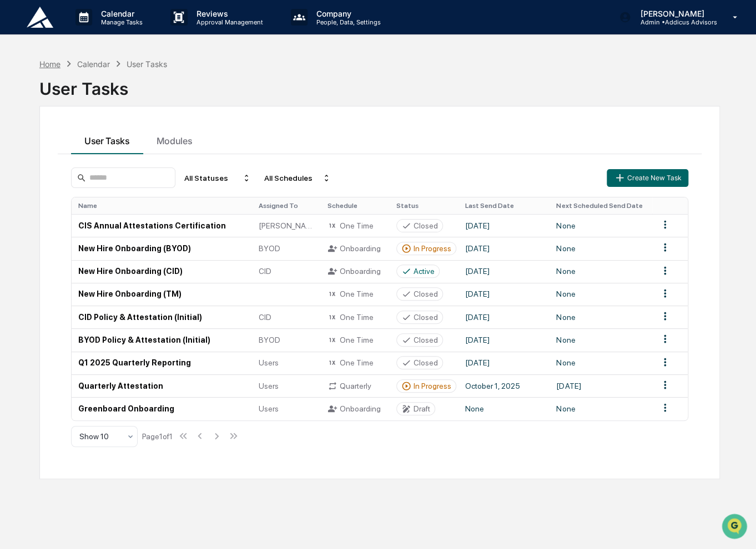 This screenshot has height=549, width=756. Describe the element at coordinates (50, 64) in the screenshot. I see `div: Home` at that location.